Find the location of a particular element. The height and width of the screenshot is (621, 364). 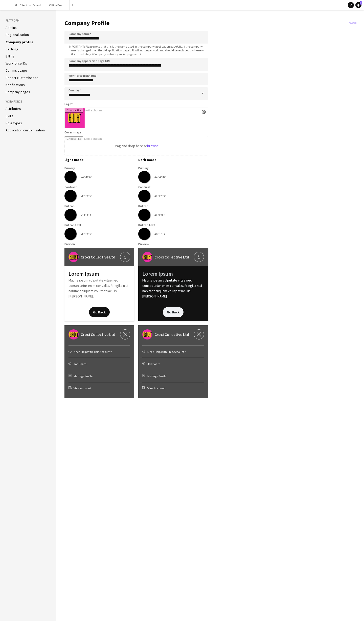

span: IMPORTANT: Please note that this is the name used in the company application page URL. If the com... is located at coordinates (136, 50).